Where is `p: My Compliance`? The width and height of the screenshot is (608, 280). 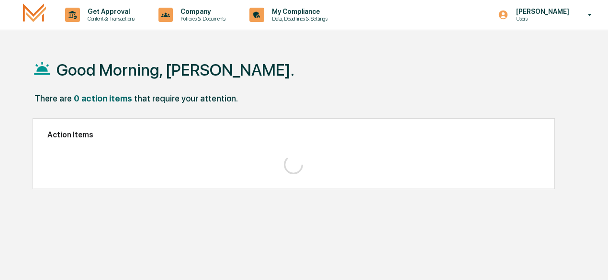 p: My Compliance is located at coordinates (298, 11).